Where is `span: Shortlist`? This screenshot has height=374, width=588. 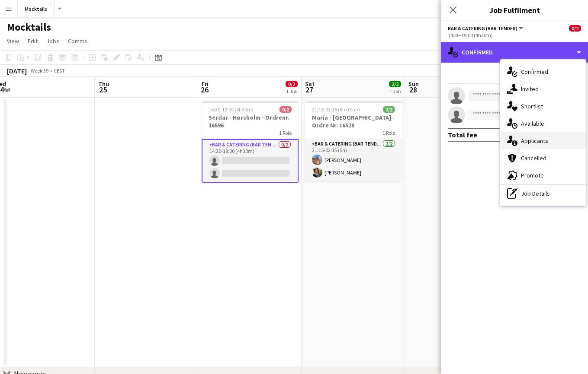
span: Shortlist is located at coordinates (532, 106).